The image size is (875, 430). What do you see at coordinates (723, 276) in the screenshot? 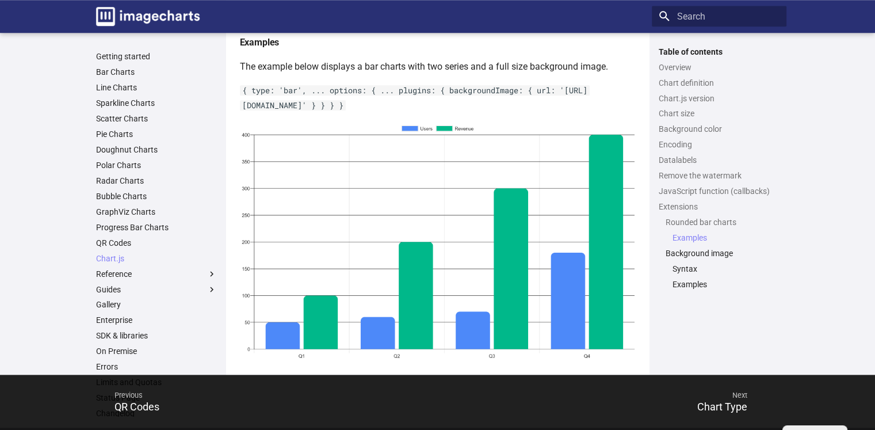
I see `nav: Background image` at bounding box center [723, 276].